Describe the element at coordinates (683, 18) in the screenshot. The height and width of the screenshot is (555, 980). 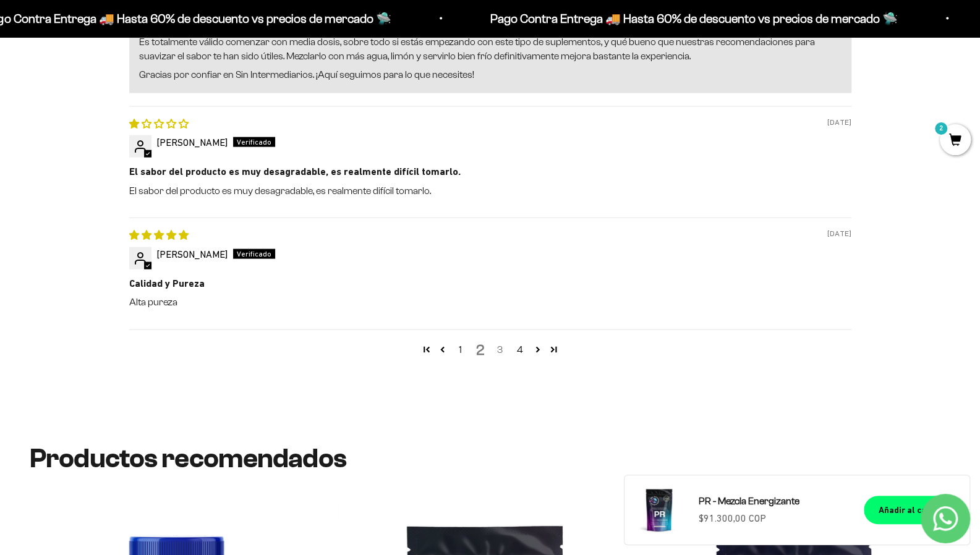
I see `p: Pago Contra Entrega 🚚 Hasta 60% de descuento vs precios de mercado 🛸` at that location.